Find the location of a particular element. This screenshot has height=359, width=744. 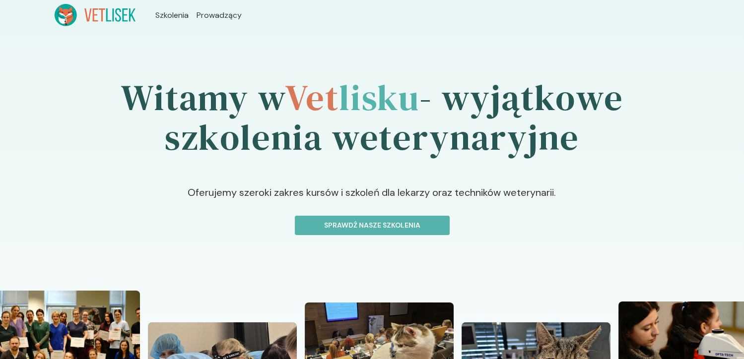

h1: Witamy w - wyjątkowe szkolenia weterynaryjne is located at coordinates (372, 118).